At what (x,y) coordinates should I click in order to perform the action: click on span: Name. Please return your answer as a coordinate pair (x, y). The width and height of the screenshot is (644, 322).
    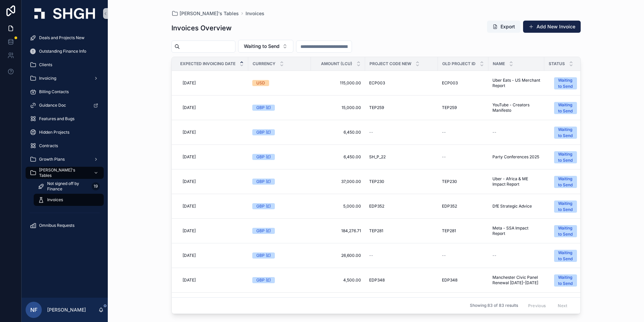
    Looking at the image, I should click on (499, 64).